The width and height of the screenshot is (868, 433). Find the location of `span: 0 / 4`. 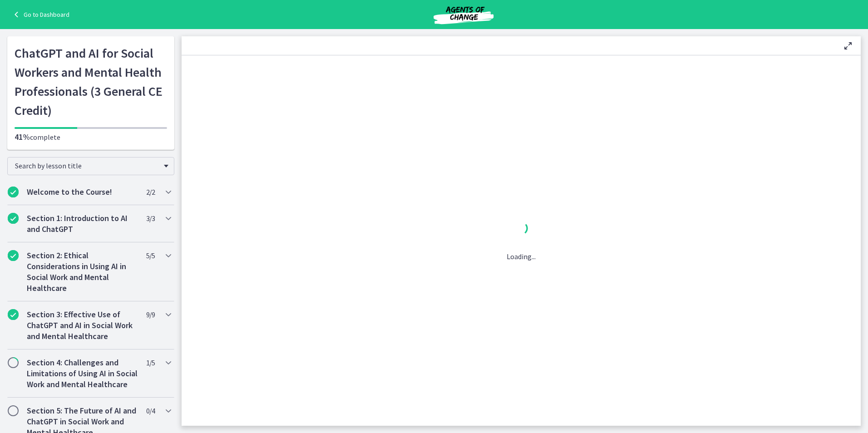

span: 0 / 4 is located at coordinates (150, 410).